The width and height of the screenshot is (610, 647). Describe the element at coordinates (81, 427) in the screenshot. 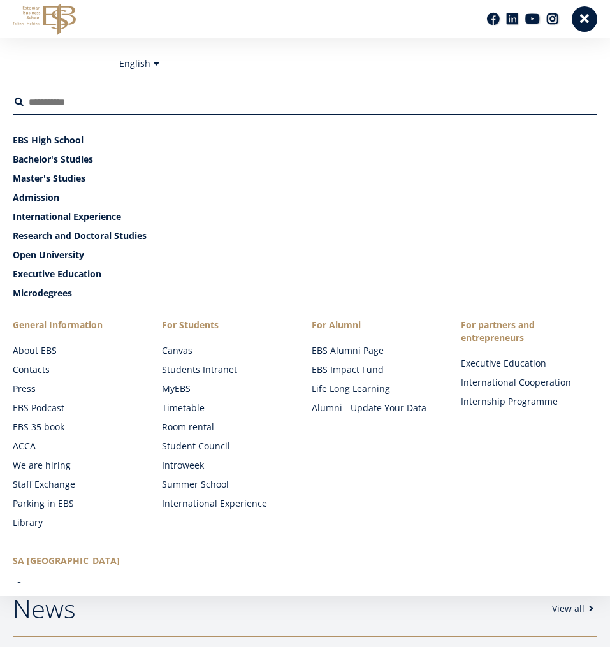

I see `a: EBS 35 book` at that location.